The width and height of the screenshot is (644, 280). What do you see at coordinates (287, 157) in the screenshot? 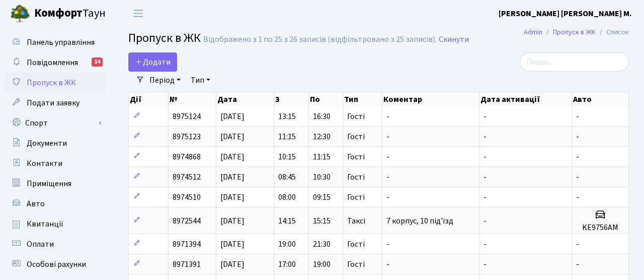
I see `span: 10:15` at bounding box center [287, 157].